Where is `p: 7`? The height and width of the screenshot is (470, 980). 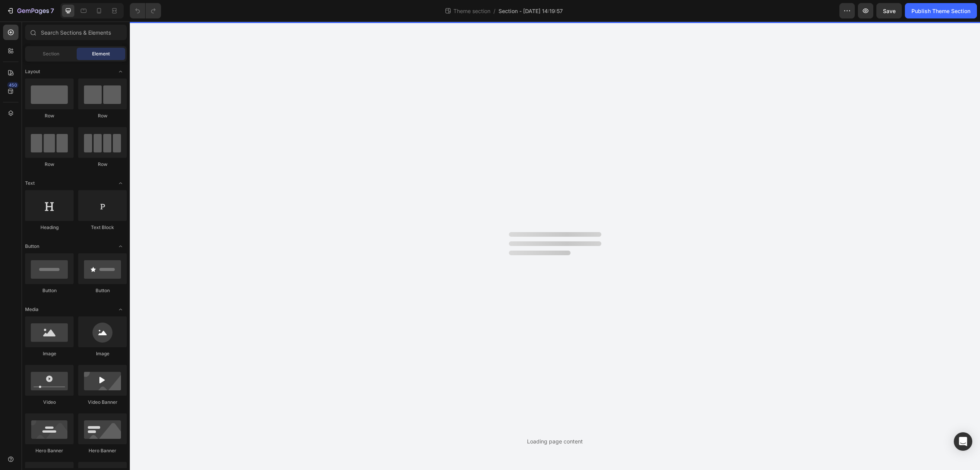 p: 7 is located at coordinates (52, 11).